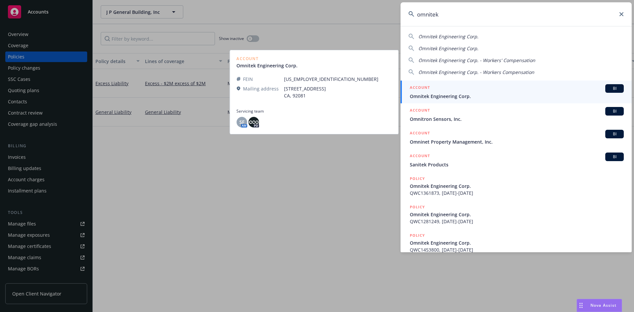  I want to click on a: ACCOUNTBISanitek Products, so click(516, 160).